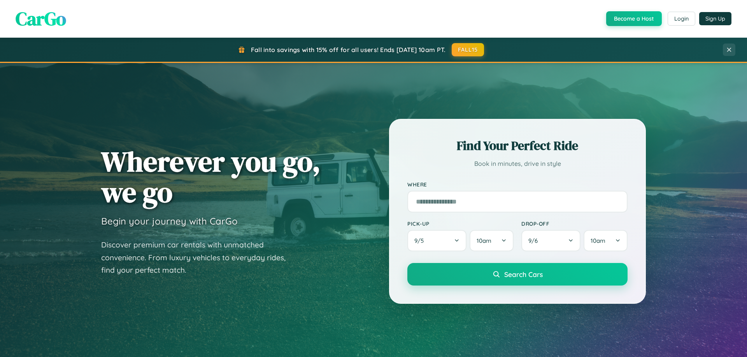 This screenshot has width=747, height=357. I want to click on h3: Begin your journey with CarGo, so click(169, 221).